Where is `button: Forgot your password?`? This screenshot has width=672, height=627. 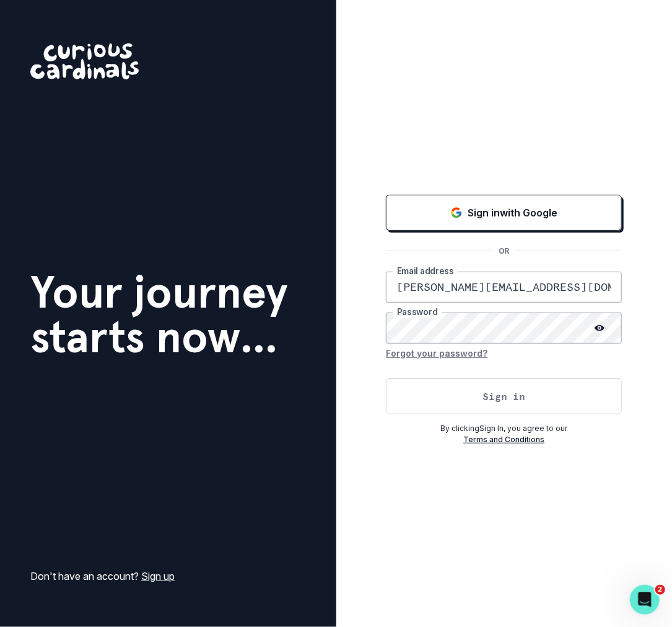
button: Forgot your password? is located at coordinates (437, 354).